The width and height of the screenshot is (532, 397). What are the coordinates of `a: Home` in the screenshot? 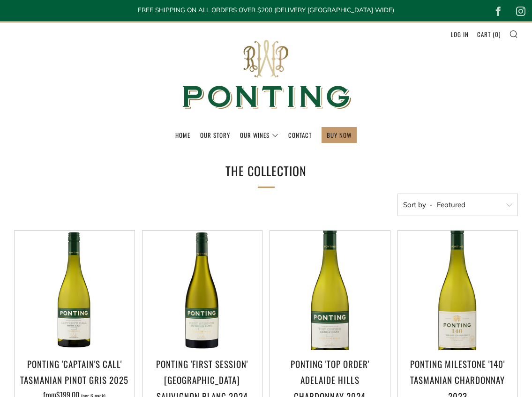 It's located at (183, 135).